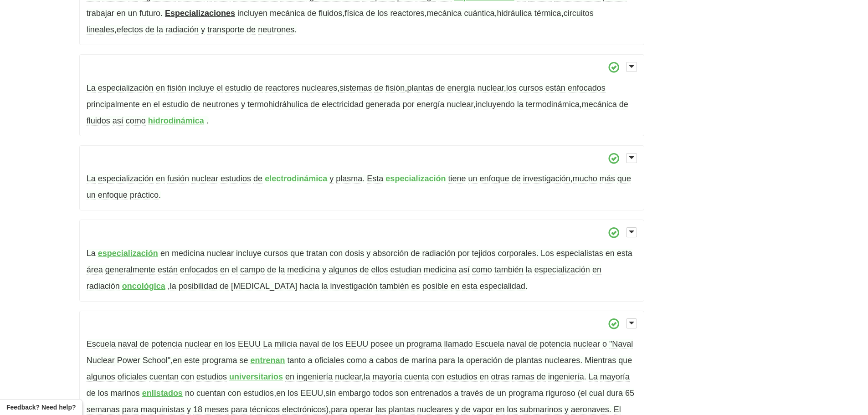 The height and width of the screenshot is (415, 868). Describe the element at coordinates (211, 394) in the screenshot. I see `span: cuentan` at that location.